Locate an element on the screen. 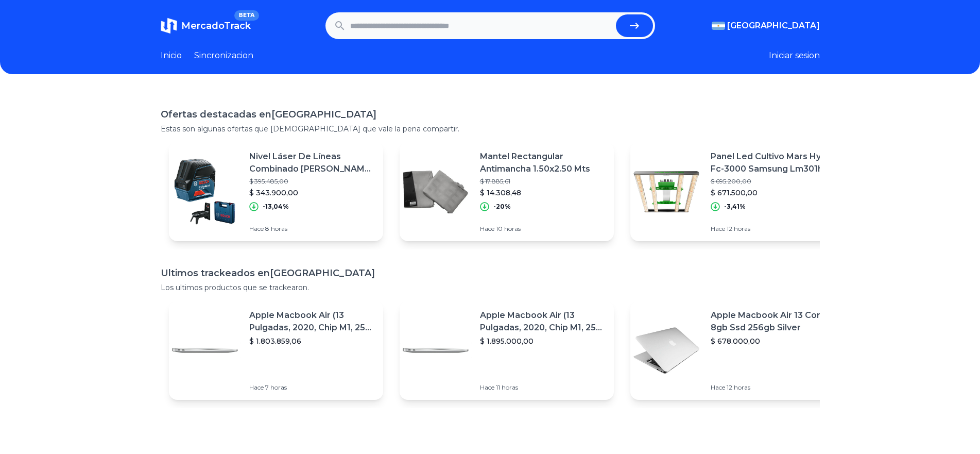 This screenshot has height=454, width=980. p: $ 695.200,00 is located at coordinates (773, 181).